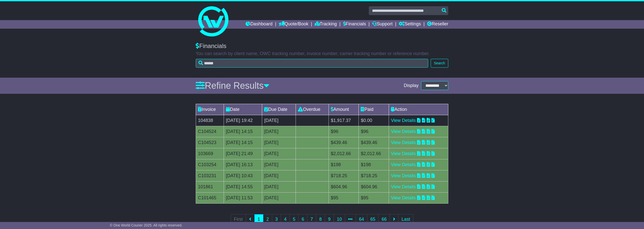  Describe the element at coordinates (210, 198) in the screenshot. I see `td: C101465` at that location.